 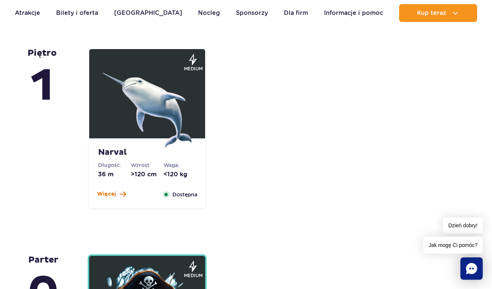 What do you see at coordinates (185, 194) in the screenshot?
I see `span: Dostępna` at bounding box center [185, 194].